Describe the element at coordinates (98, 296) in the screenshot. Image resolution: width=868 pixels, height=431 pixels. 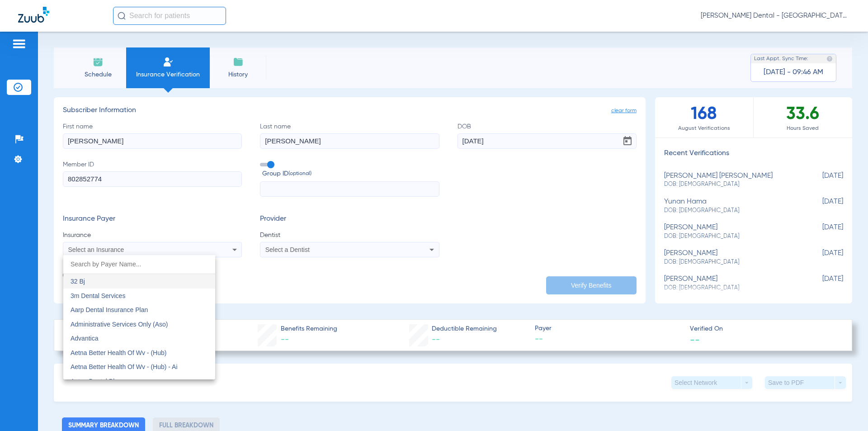
I see `span: 3m Dental Services` at that location.